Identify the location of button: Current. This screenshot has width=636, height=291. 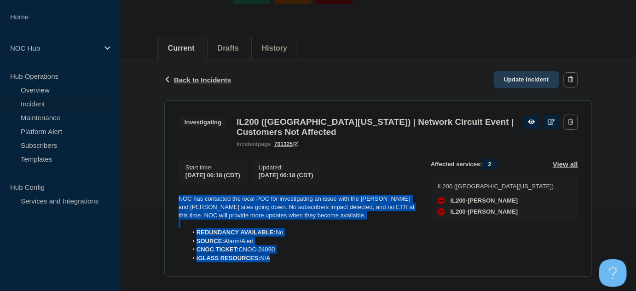
(181, 48).